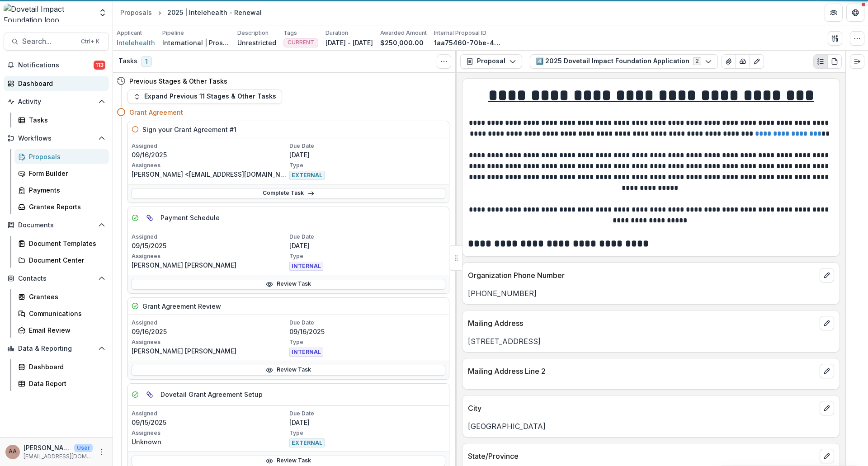 The height and width of the screenshot is (466, 868). Describe the element at coordinates (62, 190) in the screenshot. I see `a: Payments` at that location.